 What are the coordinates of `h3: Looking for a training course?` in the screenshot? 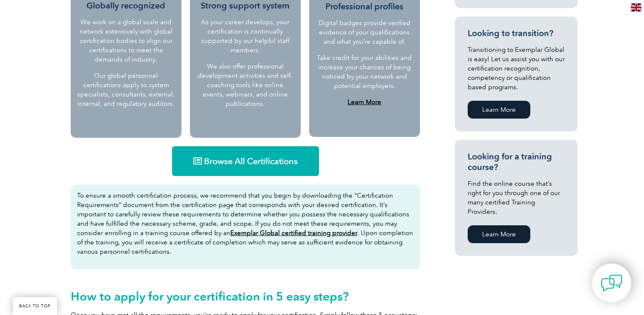 It's located at (516, 162).